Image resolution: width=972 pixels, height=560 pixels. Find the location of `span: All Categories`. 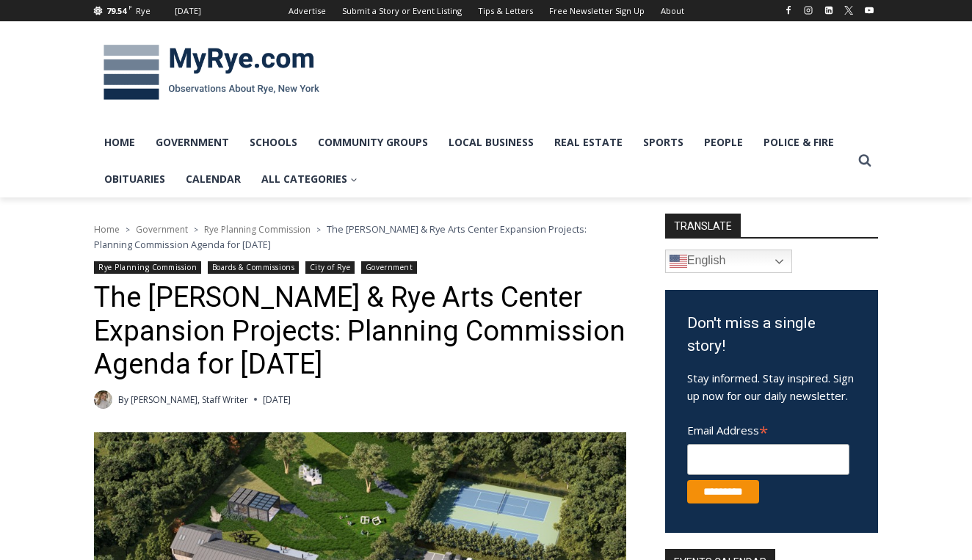

span: All Categories is located at coordinates (309, 179).